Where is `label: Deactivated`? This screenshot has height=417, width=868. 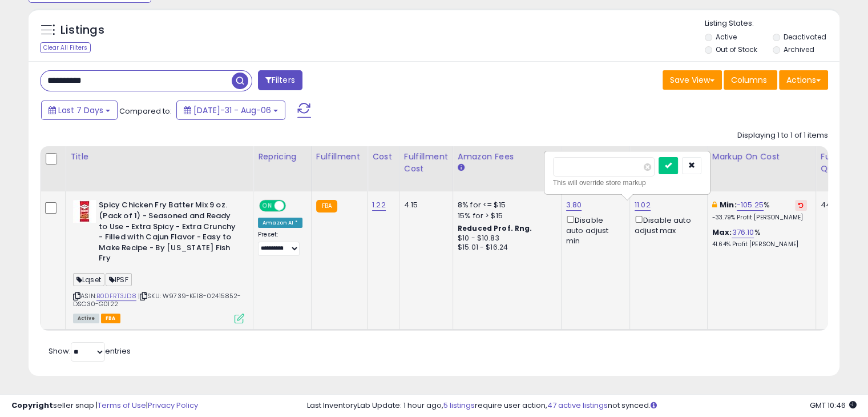 label: Deactivated is located at coordinates (804, 36).